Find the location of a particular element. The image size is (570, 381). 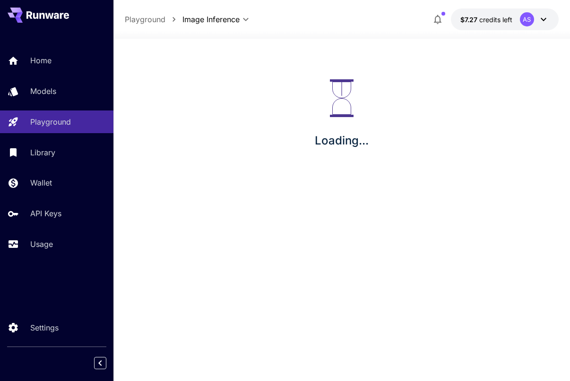

button: Collapse sidebar is located at coordinates (100, 363).